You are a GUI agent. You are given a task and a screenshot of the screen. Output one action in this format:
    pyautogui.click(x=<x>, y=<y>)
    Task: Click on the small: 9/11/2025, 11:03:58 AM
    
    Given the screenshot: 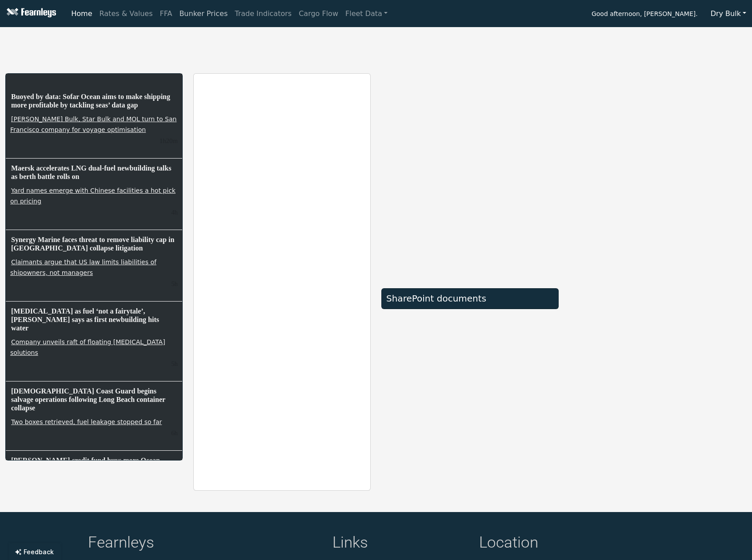 What is the action you would take?
    pyautogui.click(x=174, y=284)
    